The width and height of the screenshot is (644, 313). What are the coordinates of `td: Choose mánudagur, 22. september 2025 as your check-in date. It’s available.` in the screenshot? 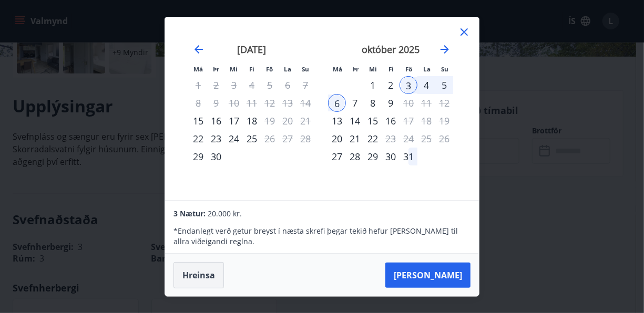 It's located at (198, 138).